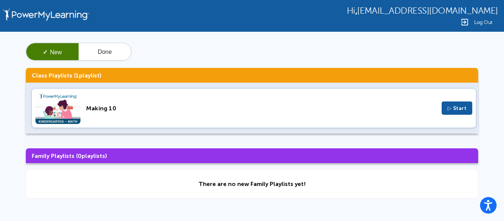 Image resolution: width=504 pixels, height=221 pixels. I want to click on span: Hi, so click(351, 11).